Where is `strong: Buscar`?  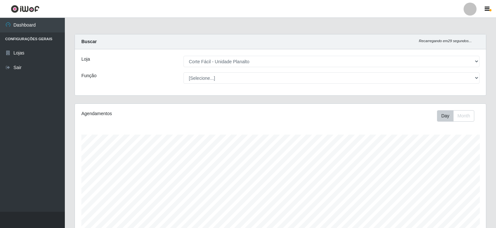
strong: Buscar is located at coordinates (89, 42).